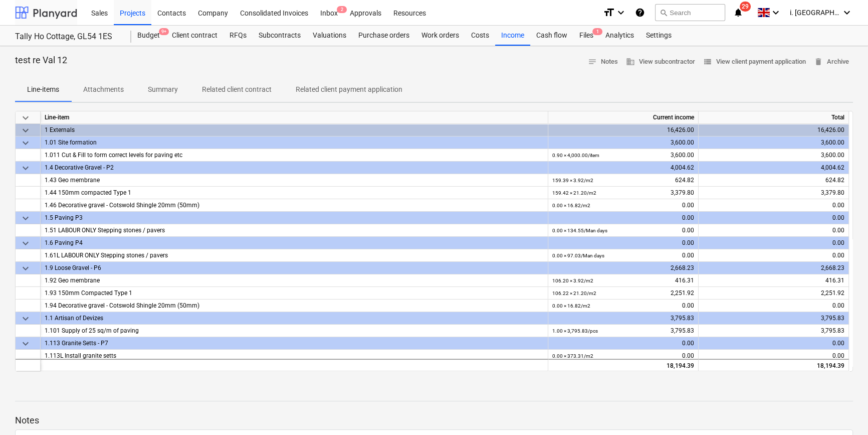  Describe the element at coordinates (660, 62) in the screenshot. I see `span: View subcontractor` at that location.